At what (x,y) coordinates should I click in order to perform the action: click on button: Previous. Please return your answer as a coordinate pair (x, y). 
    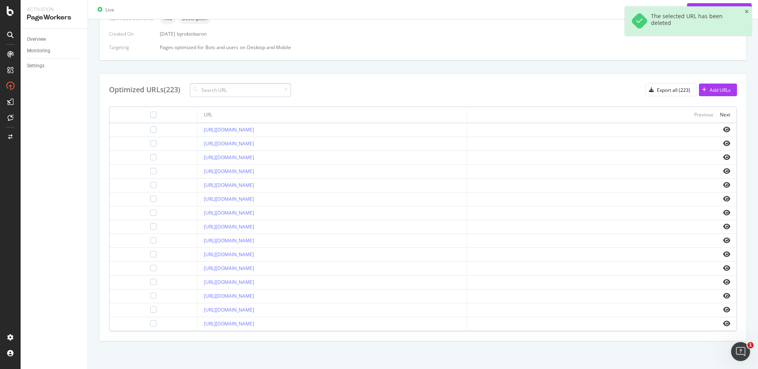
    Looking at the image, I should click on (704, 115).